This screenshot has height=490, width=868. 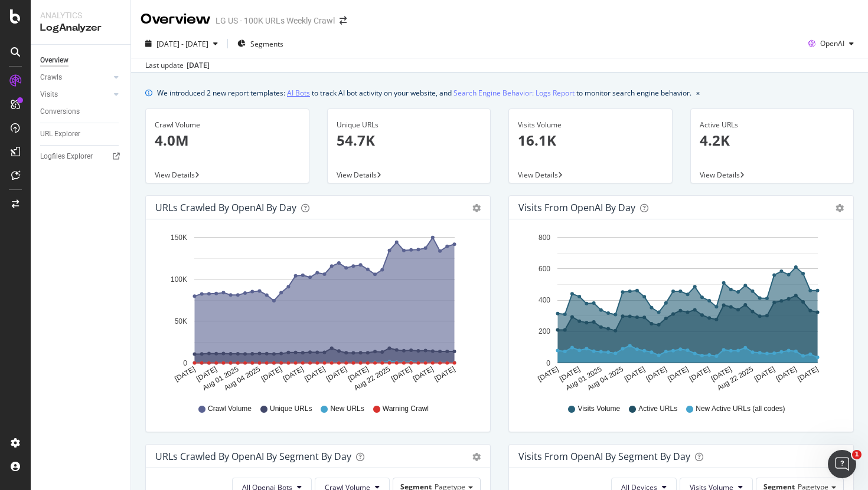 What do you see at coordinates (80, 28) in the screenshot?
I see `div: LogAnalyzer` at bounding box center [80, 28].